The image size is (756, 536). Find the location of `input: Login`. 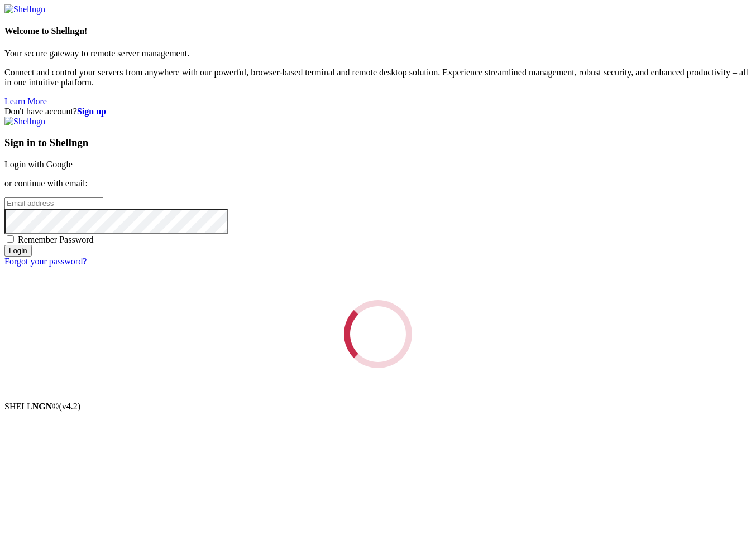

input: Login is located at coordinates (18, 251).